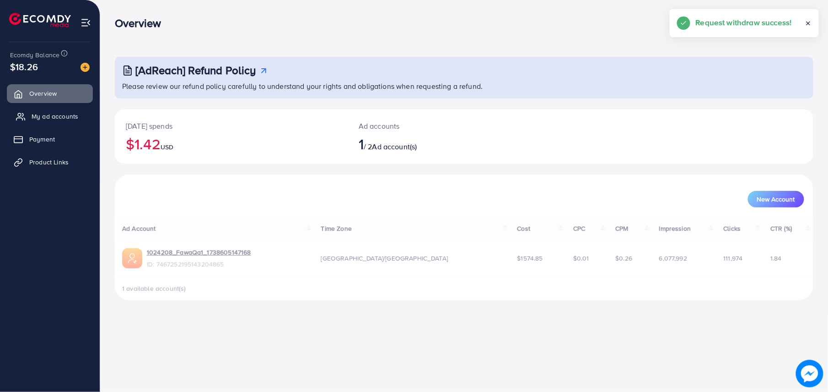 The image size is (828, 392). What do you see at coordinates (50, 116) in the screenshot?
I see `a: My ad accounts` at bounding box center [50, 116].